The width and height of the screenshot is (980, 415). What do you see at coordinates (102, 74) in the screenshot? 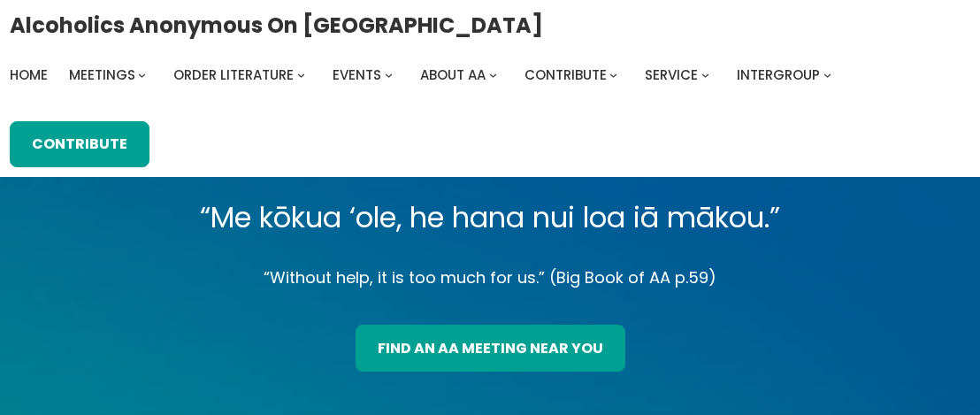
I see `span: Meetings` at bounding box center [102, 74].